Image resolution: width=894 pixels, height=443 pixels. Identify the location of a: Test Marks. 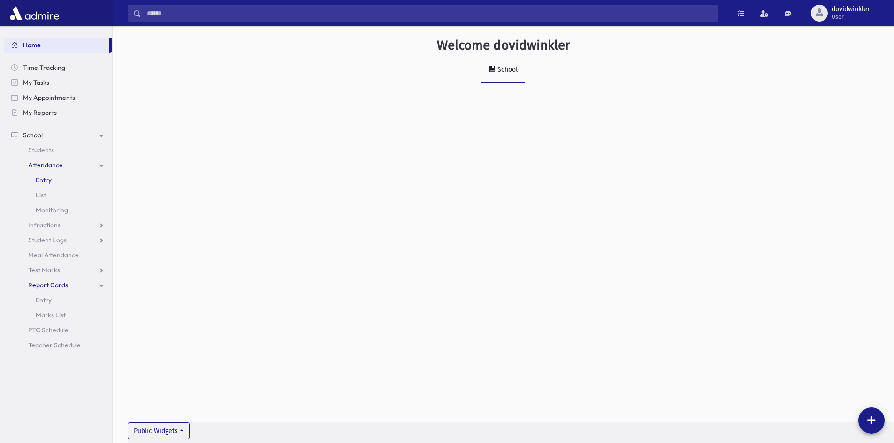
(58, 270).